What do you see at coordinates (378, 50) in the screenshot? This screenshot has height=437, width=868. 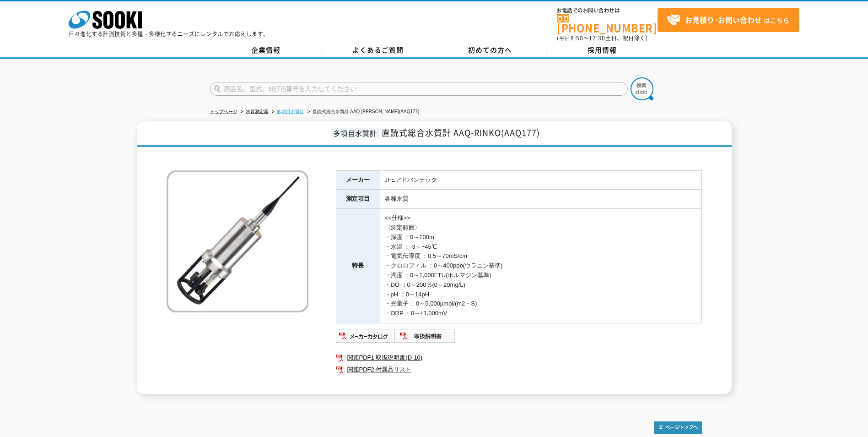 I see `a: よくあるご質問` at bounding box center [378, 50].